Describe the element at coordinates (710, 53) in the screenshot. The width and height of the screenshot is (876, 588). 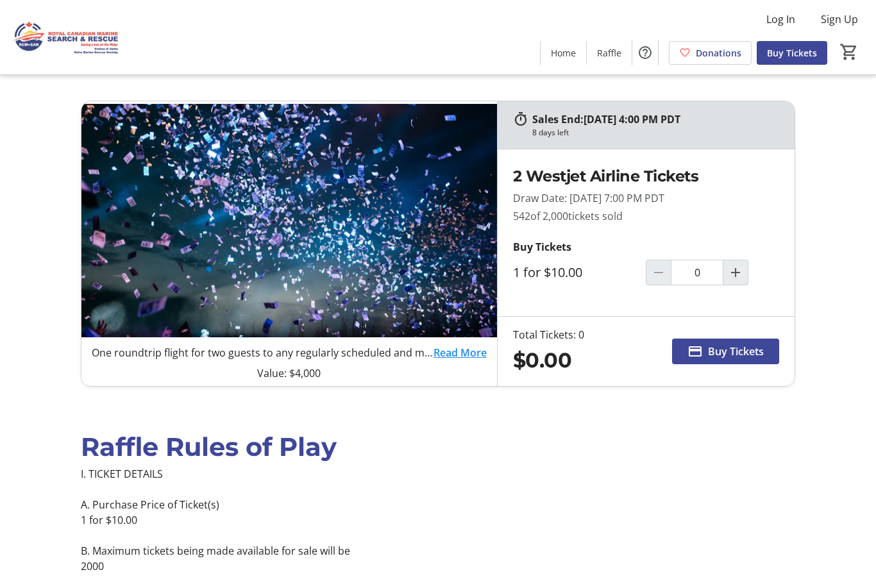
I see `a: Donations` at that location.